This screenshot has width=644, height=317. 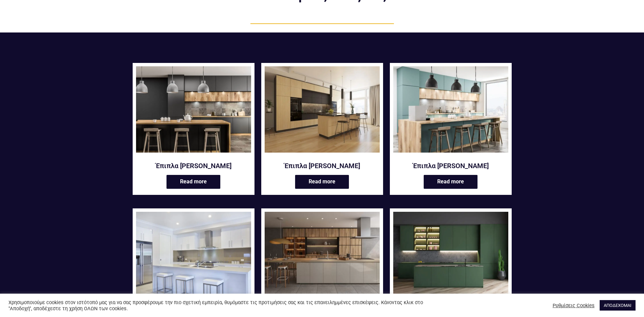 I want to click on a: Έπιπλα κουζίνας Bondi, so click(x=193, y=257).